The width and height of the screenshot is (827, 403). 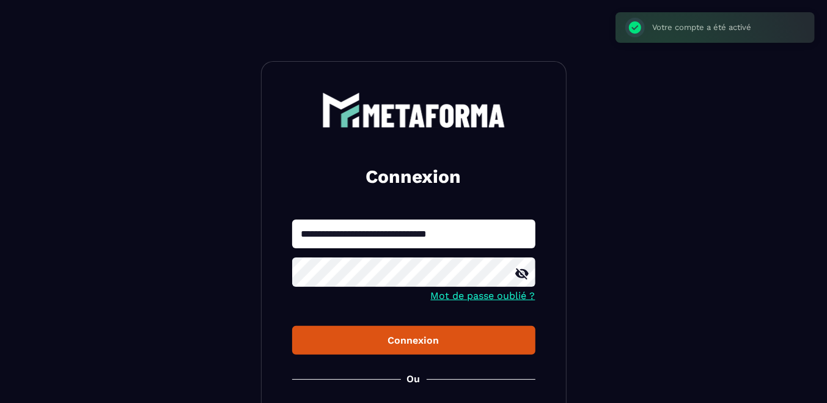 I want to click on button: Connexion, so click(x=414, y=340).